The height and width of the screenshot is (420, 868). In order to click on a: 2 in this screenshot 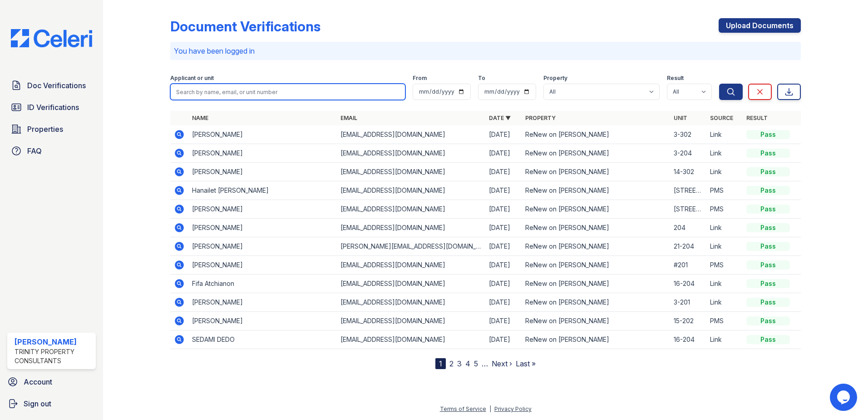, I will do `click(452, 364)`.